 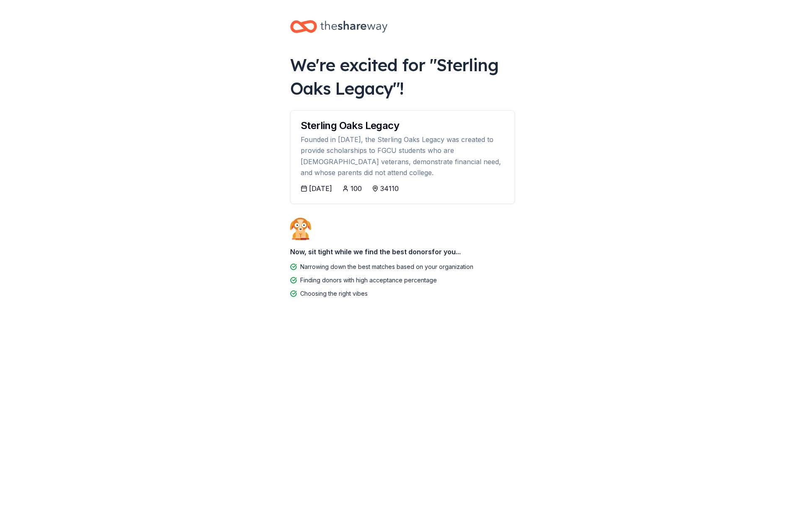 I want to click on div: We're excited for " Sterling Oaks Legacy "!, so click(x=403, y=77).